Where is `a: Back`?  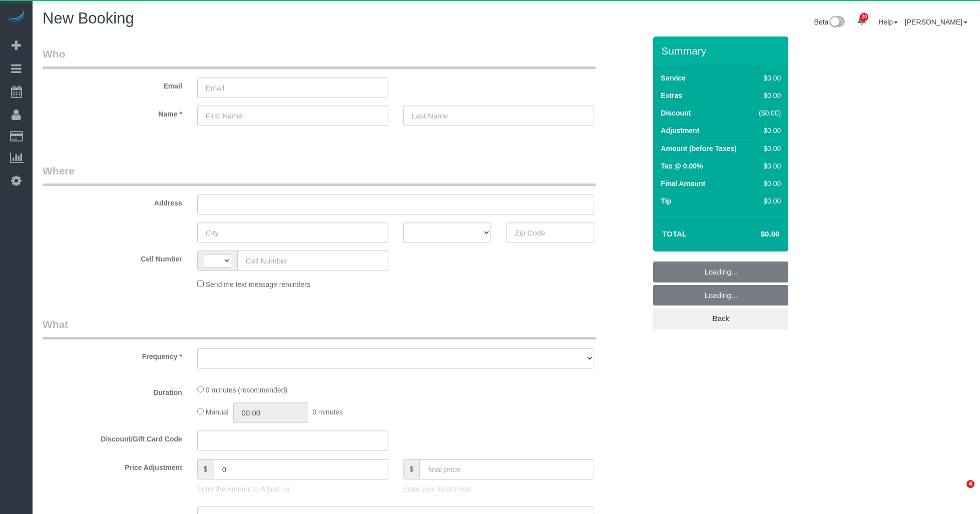
a: Back is located at coordinates (720, 319).